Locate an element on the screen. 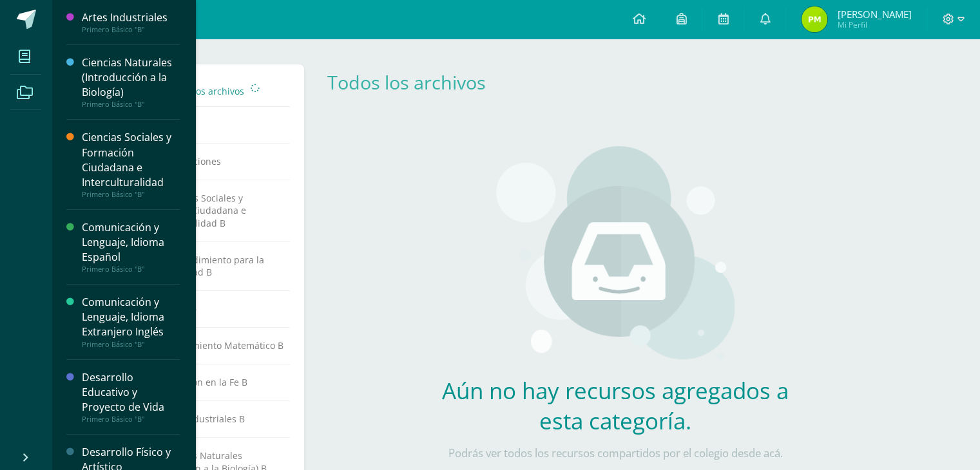 The height and width of the screenshot is (470, 980). div: Comunicación y Lenguaje, Idioma Español is located at coordinates (131, 242).